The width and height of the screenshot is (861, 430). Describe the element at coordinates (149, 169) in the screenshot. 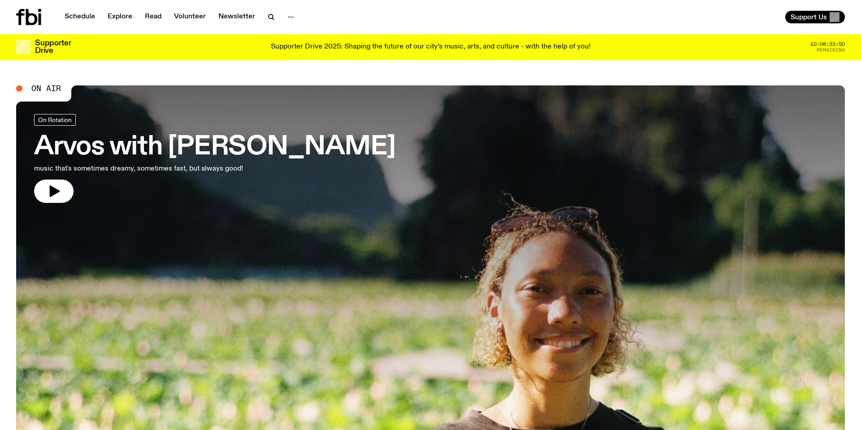

I see `p: music that's sometimes dreamy, sometimes fast, but always good!` at that location.